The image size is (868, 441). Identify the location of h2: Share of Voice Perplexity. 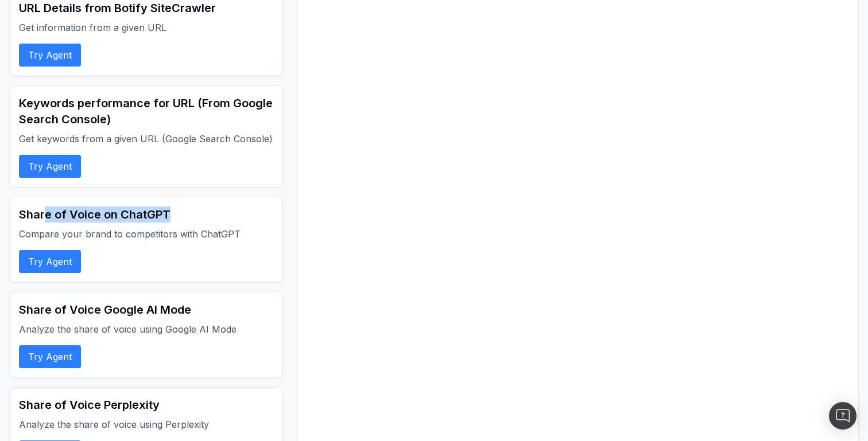
(146, 405).